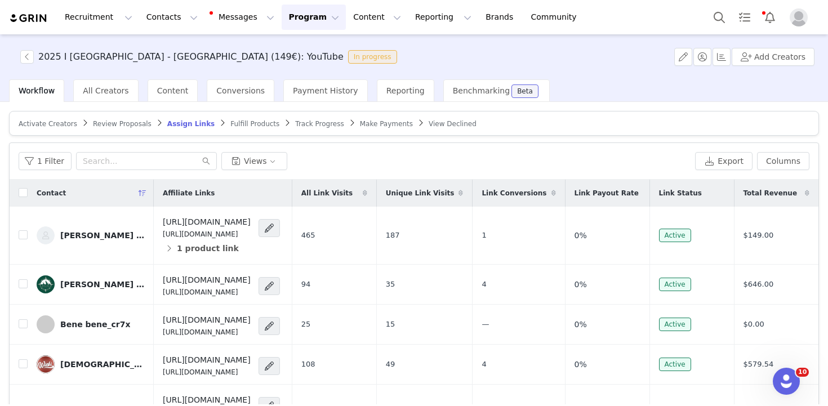 This screenshot has height=406, width=828. What do you see at coordinates (105, 91) in the screenshot?
I see `span: All Creators` at bounding box center [105, 91].